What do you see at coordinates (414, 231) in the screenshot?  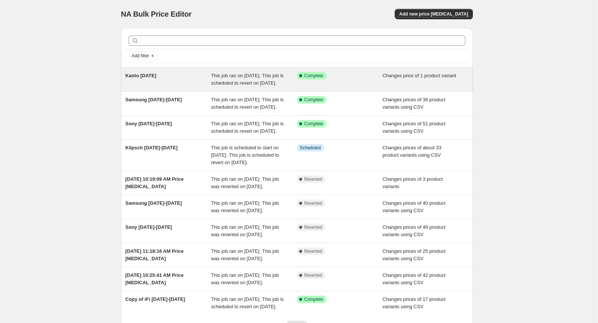 I see `span: Changes prices of 49 product variants using CSV` at bounding box center [414, 231].